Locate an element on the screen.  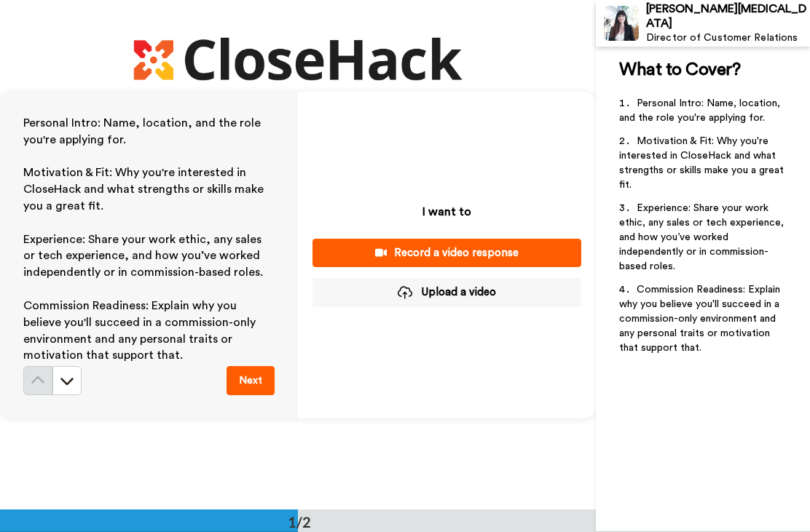
button: Next is located at coordinates (250, 380).